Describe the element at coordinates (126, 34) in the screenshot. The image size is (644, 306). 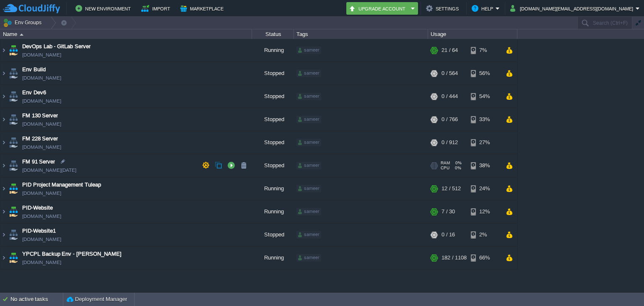
I see `div: Name` at that location.